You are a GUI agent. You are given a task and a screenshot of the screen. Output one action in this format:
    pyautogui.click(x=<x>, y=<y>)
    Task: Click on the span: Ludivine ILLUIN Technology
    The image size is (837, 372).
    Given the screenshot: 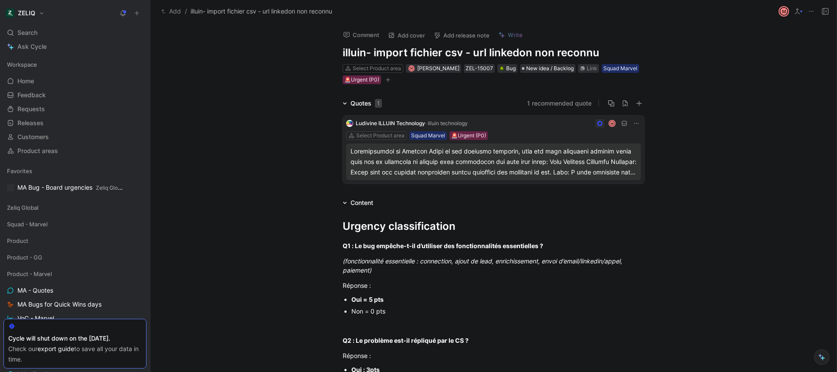 What is the action you would take?
    pyautogui.click(x=390, y=123)
    